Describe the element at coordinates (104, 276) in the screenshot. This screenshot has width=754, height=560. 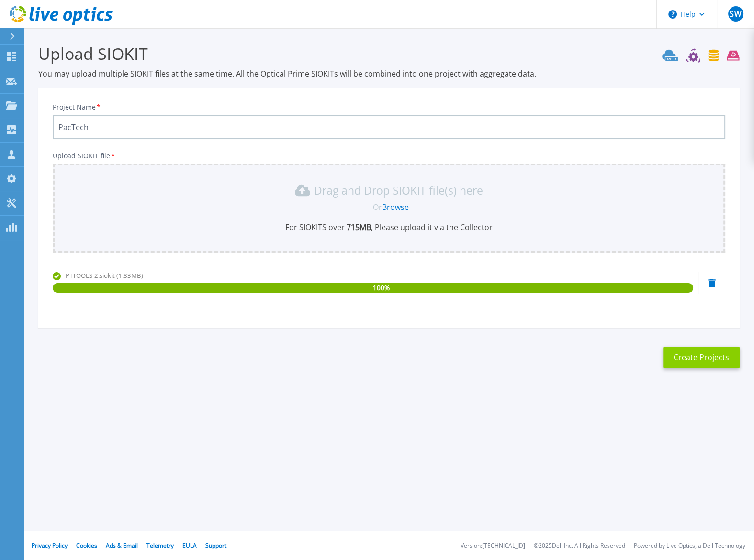
I see `span: PTTOOLS-2.siokit (1.83MB)` at that location.